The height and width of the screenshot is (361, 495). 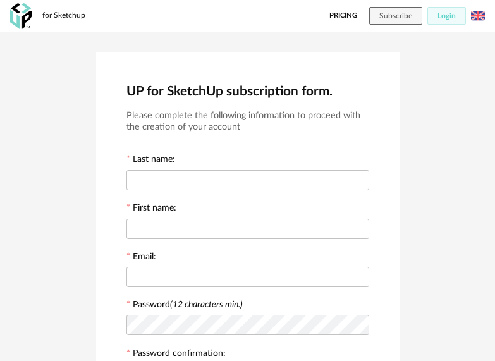 What do you see at coordinates (396, 16) in the screenshot?
I see `button: Subscribe` at bounding box center [396, 16].